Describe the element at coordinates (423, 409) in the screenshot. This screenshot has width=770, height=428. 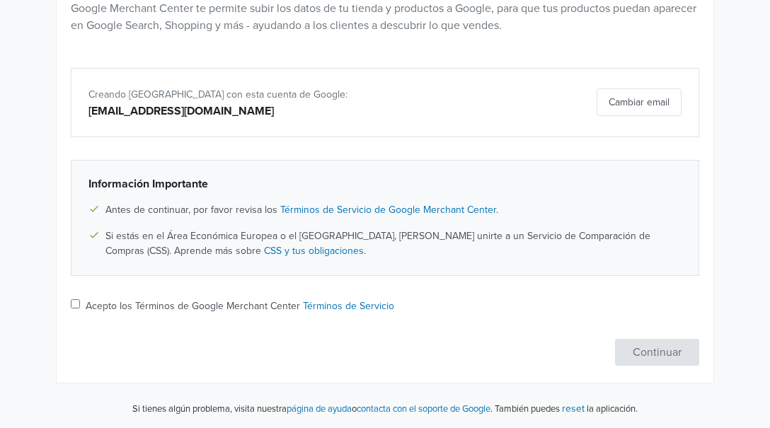
I see `a: contacta con el soporte de Google` at that location.